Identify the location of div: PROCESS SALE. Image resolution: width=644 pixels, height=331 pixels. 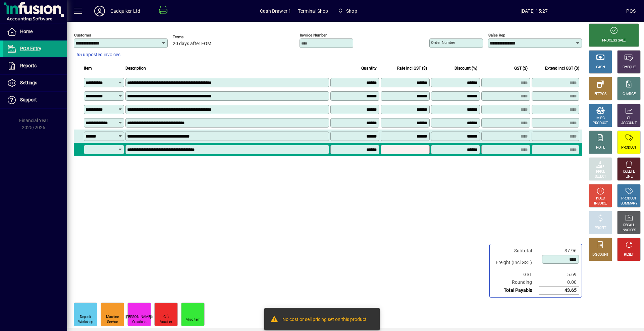
(614, 40).